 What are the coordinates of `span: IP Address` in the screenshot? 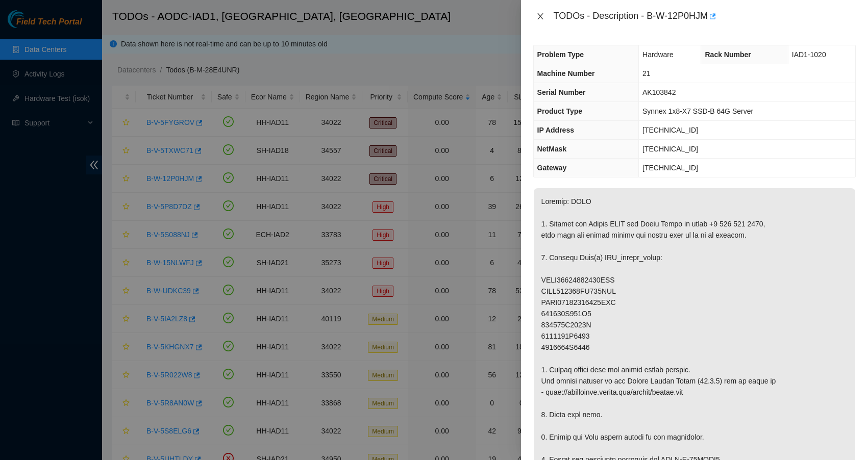 It's located at (556, 130).